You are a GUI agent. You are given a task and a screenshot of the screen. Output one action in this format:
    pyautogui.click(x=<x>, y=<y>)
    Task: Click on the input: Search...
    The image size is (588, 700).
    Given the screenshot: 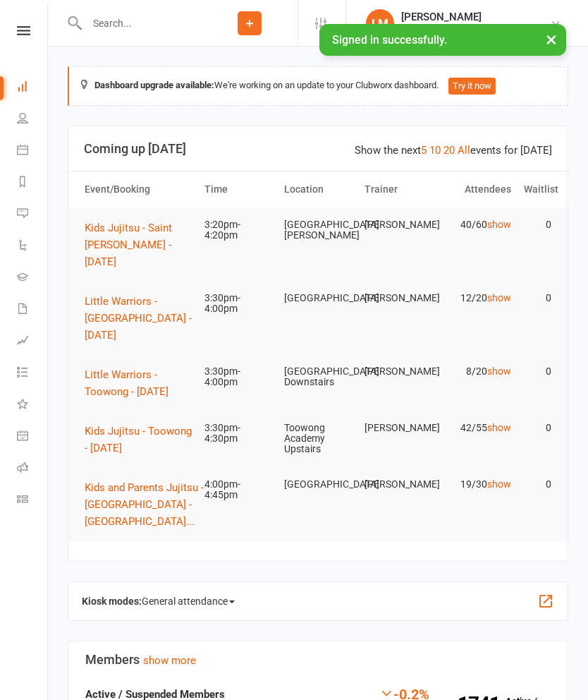 What is the action you would take?
    pyautogui.click(x=142, y=23)
    